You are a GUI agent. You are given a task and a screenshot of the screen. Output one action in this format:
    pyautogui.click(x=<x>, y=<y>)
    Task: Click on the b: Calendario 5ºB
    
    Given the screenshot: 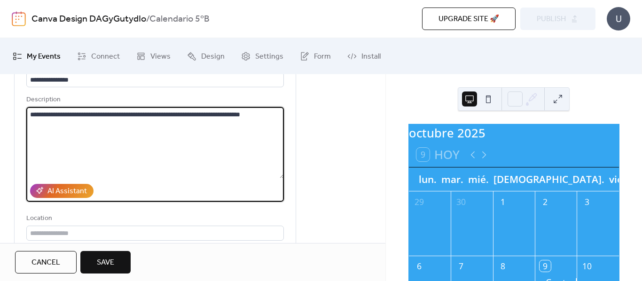 What is the action you would take?
    pyautogui.click(x=180, y=19)
    